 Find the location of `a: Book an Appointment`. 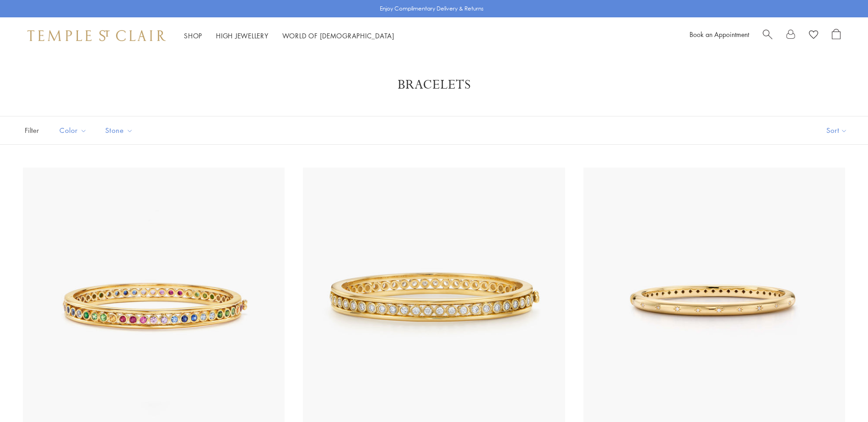

a: Book an Appointment is located at coordinates (719, 34).